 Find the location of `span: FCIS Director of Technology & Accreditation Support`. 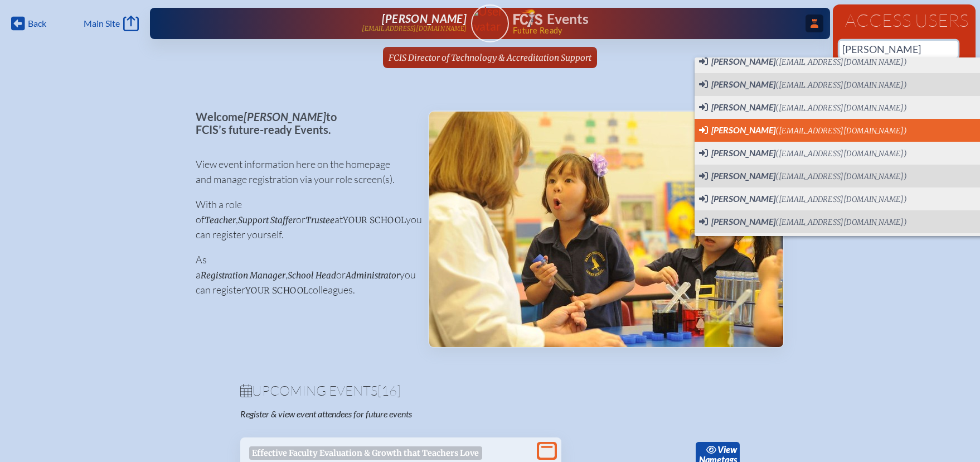

span: FCIS Director of Technology & Accreditation Support is located at coordinates (490, 57).